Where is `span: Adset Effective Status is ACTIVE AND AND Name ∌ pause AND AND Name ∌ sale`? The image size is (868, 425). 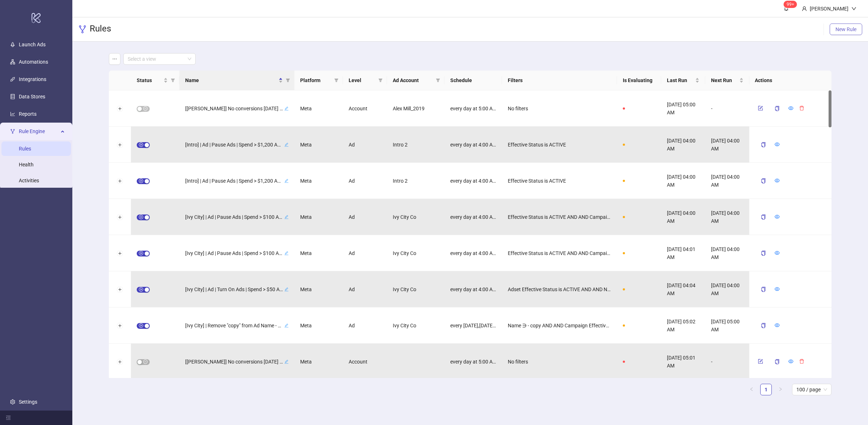 span: Adset Effective Status is ACTIVE AND AND Name ∌ pause AND AND Name ∌ sale is located at coordinates (560, 289).